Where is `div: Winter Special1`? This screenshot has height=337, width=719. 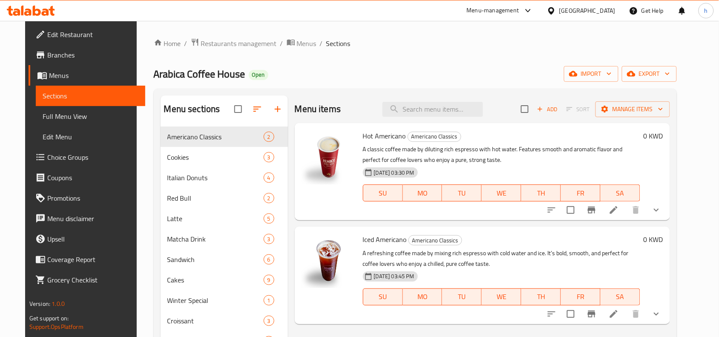
div: Winter Special1 is located at coordinates (224, 300).